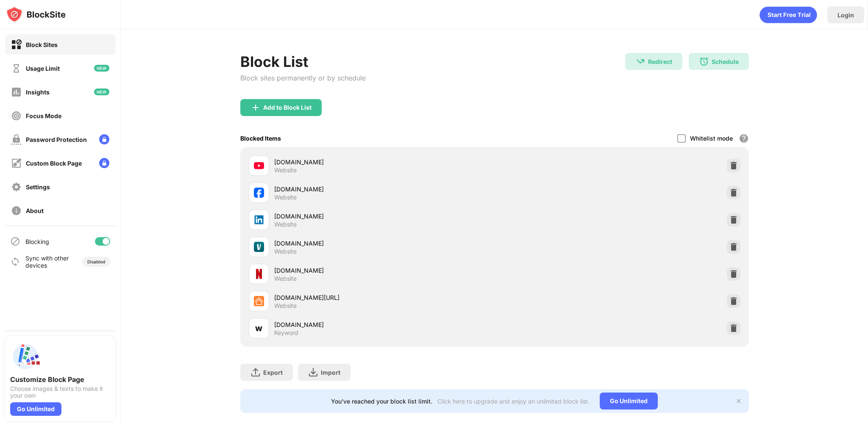  Describe the element at coordinates (47, 262) in the screenshot. I see `div: Sync with other devices` at that location.